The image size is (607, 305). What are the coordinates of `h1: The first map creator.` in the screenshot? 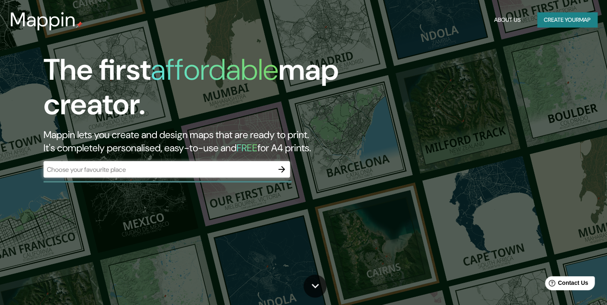 It's located at (195, 90).